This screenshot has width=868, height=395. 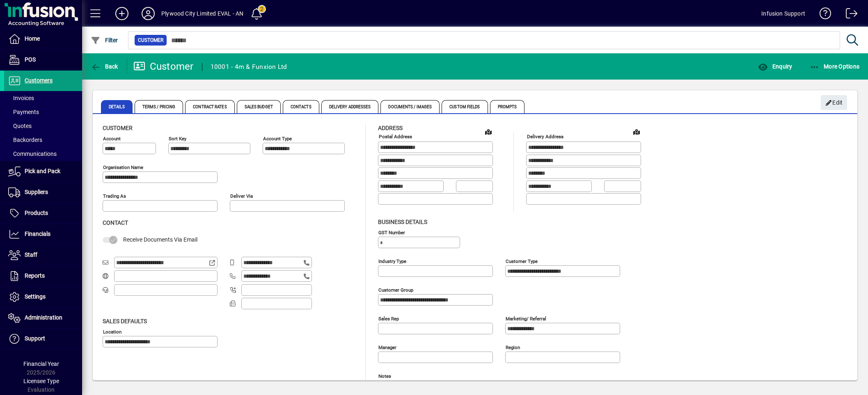 I want to click on mat-label: Trading as, so click(x=115, y=196).